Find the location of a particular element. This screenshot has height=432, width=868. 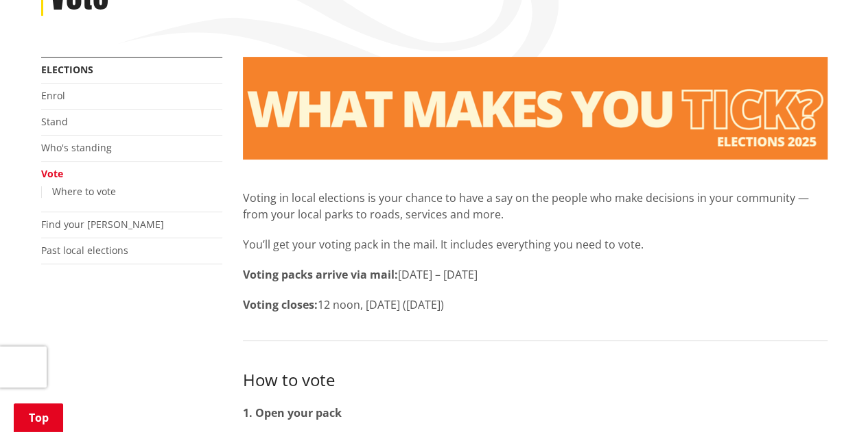

strong: Voting closes: is located at coordinates (280, 305).